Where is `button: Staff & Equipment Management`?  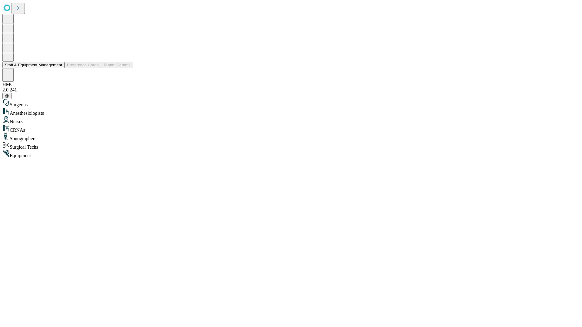
button: Staff & Equipment Management is located at coordinates (33, 65).